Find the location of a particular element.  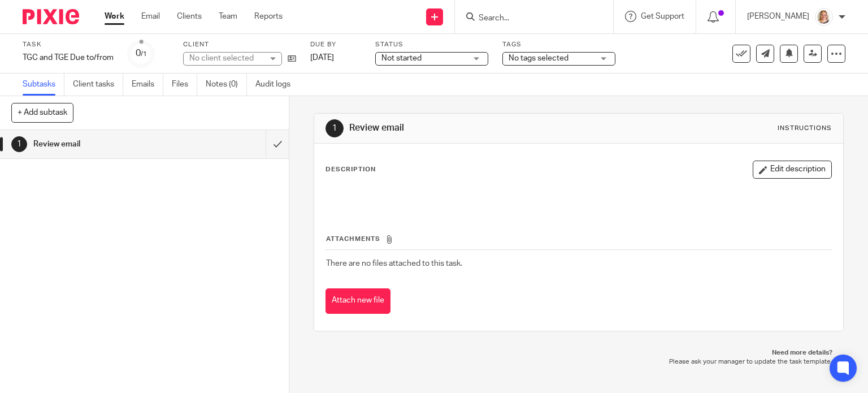

label: Tags is located at coordinates (559, 45).